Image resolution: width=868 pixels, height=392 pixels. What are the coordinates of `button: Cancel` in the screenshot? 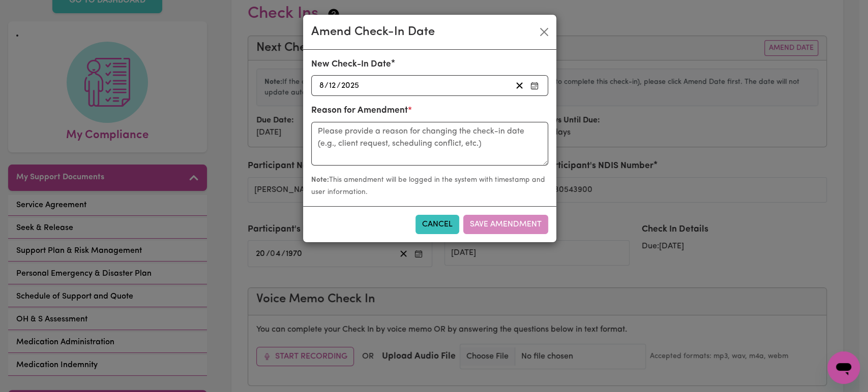 It's located at (437, 225).